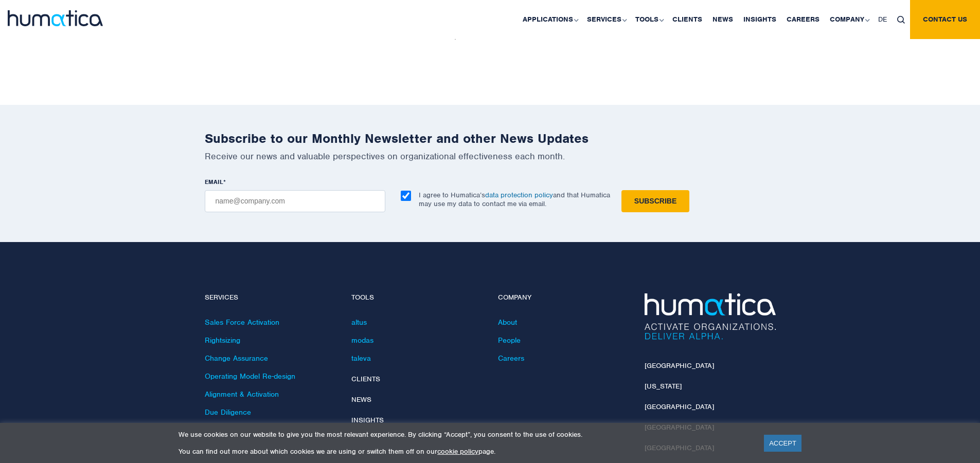 The image size is (980, 463). What do you see at coordinates (511, 358) in the screenshot?
I see `a: Careers` at bounding box center [511, 358].